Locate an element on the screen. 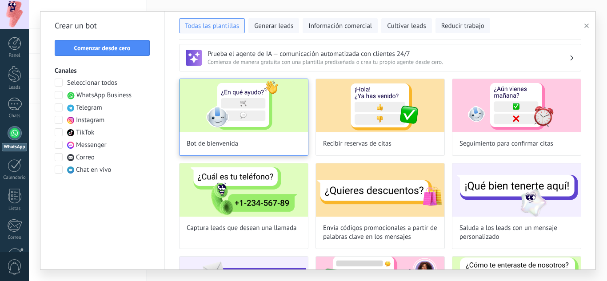  button: Cultivar leads is located at coordinates (406, 26).